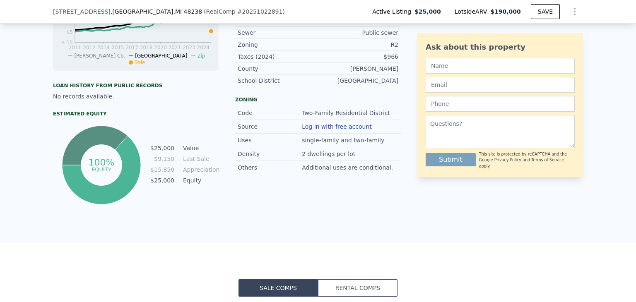 This screenshot has height=302, width=636. What do you see at coordinates (270, 154) in the screenshot?
I see `div: Density` at bounding box center [270, 154].